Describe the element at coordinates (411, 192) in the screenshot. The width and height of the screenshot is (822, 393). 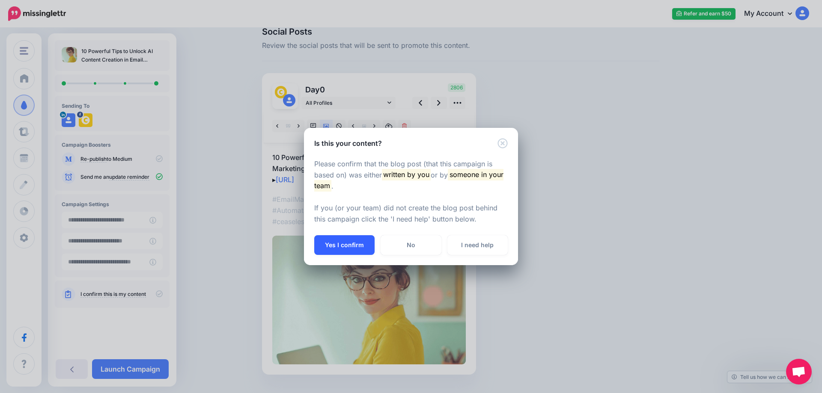
I see `p: Please confirm that the blog post (that this campaign is based on) was either or by . If you (or ...` at that location.